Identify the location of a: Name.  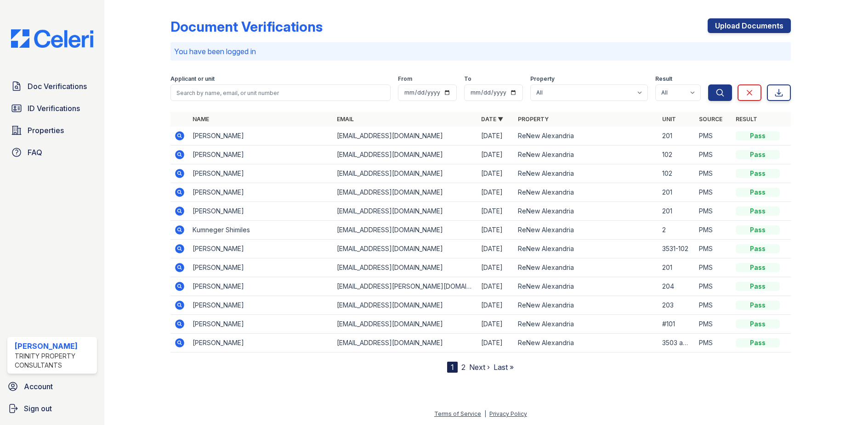
(201, 119).